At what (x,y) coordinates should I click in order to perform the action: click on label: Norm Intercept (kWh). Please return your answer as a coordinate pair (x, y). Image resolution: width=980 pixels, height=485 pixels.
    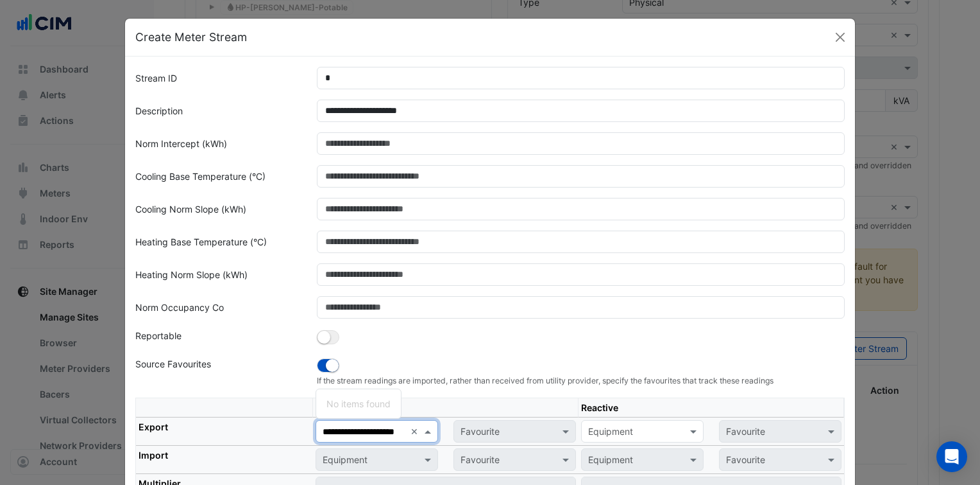
    Looking at the image, I should click on (181, 143).